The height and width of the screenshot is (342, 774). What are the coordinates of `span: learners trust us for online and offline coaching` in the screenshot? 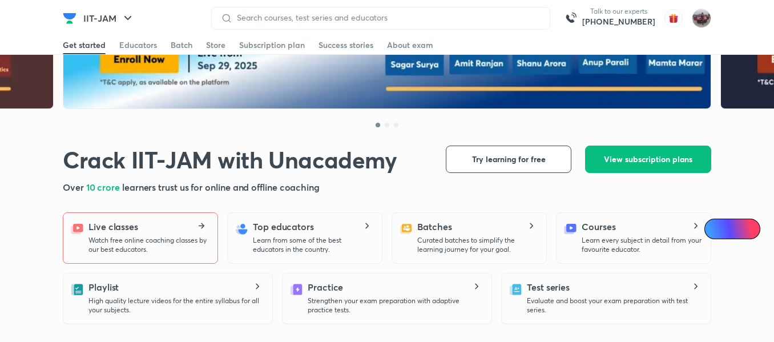 It's located at (221, 187).